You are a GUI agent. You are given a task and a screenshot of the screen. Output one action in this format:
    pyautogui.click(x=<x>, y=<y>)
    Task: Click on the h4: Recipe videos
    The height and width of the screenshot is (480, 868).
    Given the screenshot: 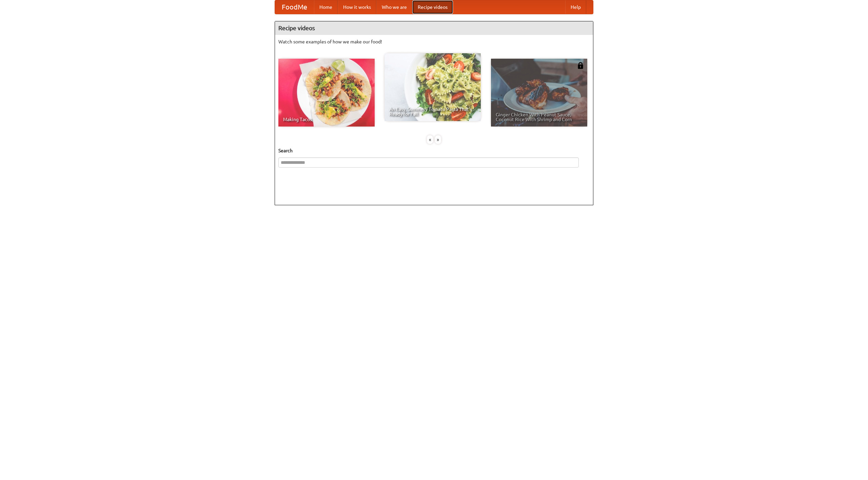 What is the action you would take?
    pyautogui.click(x=434, y=28)
    